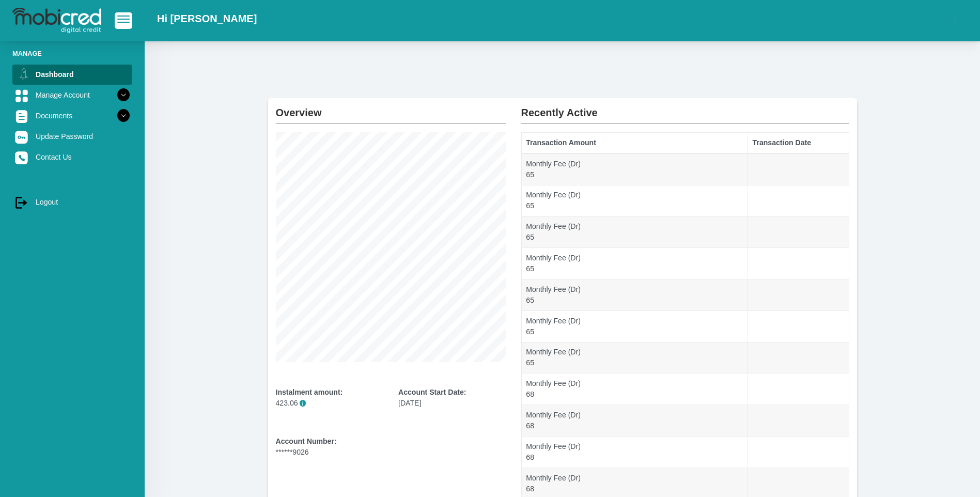  I want to click on a: Update Password, so click(72, 136).